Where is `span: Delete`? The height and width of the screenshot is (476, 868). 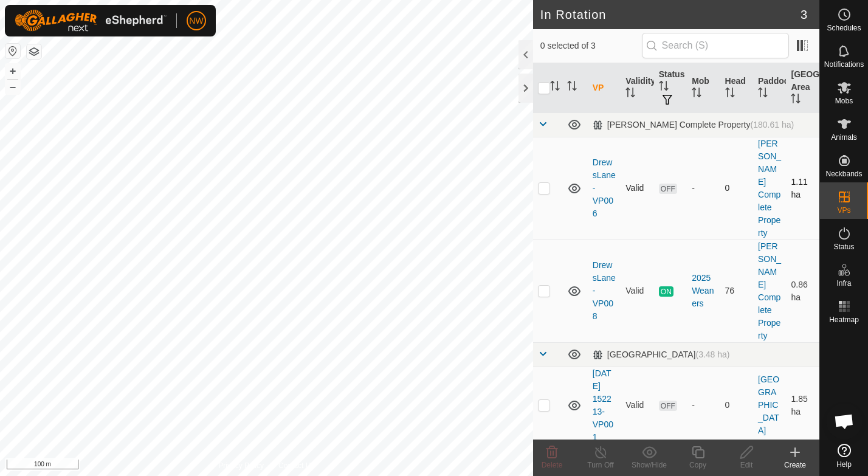 span: Delete is located at coordinates (552, 466).